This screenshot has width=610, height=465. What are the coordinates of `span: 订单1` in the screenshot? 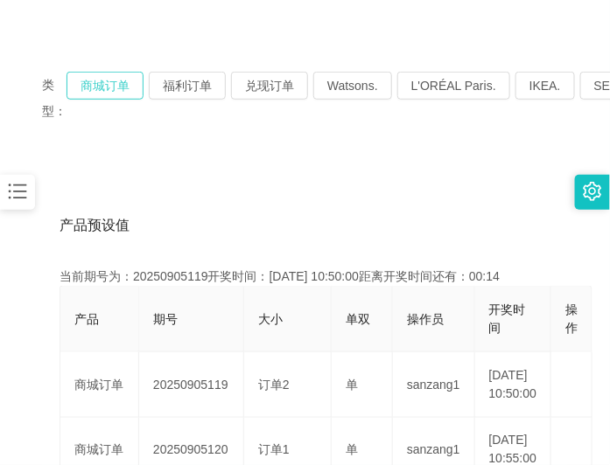 It's located at (274, 451).